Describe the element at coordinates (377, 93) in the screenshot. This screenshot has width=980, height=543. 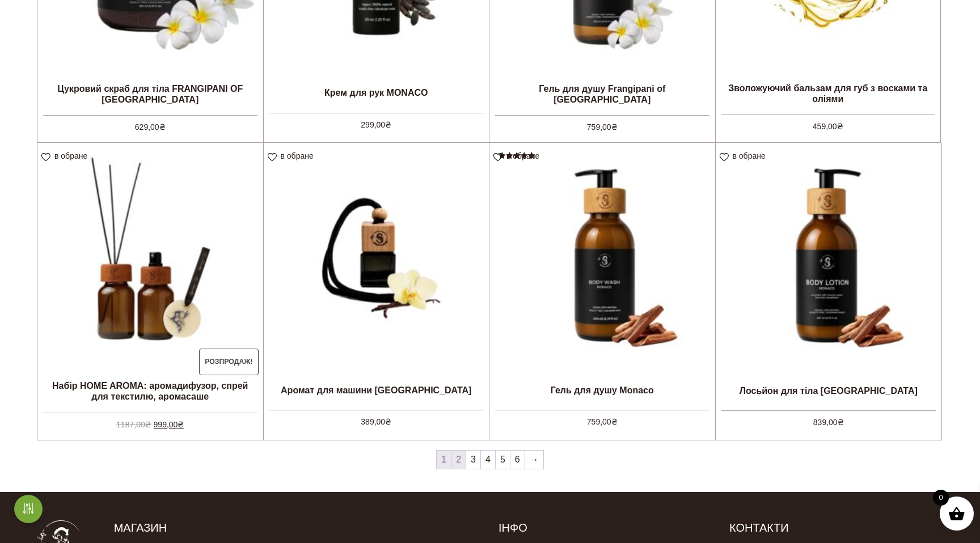
I see `h2: Крем для рук MONACO` at that location.